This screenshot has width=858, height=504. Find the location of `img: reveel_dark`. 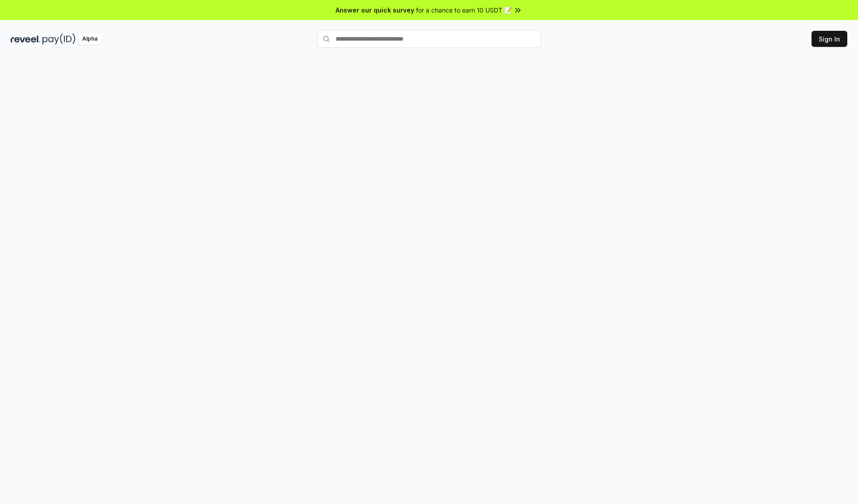

img: reveel_dark is located at coordinates (26, 39).